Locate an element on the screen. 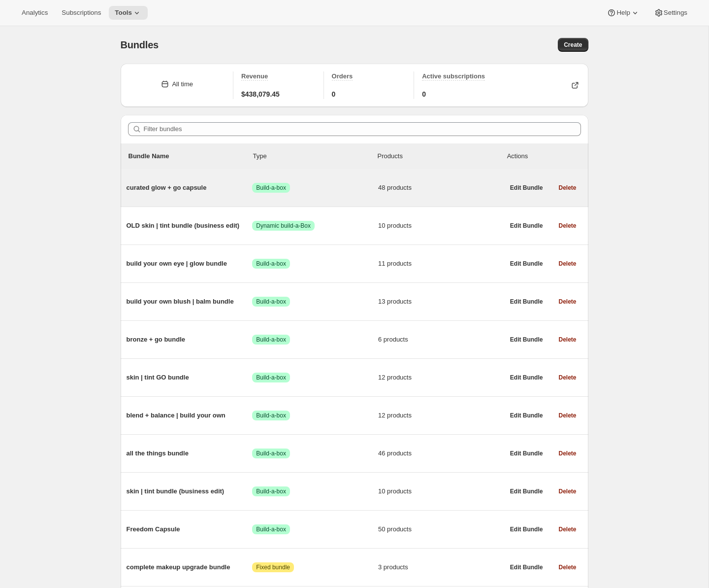 This screenshot has width=709, height=588. div: Actions is located at coordinates (544, 156).